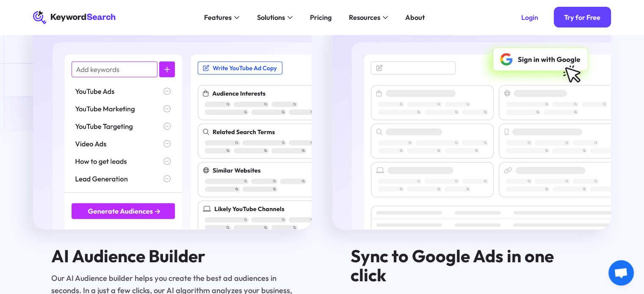 The height and width of the screenshot is (294, 644). Describe the element at coordinates (471, 265) in the screenshot. I see `h4: Sync to Google Ads in one click` at that location.